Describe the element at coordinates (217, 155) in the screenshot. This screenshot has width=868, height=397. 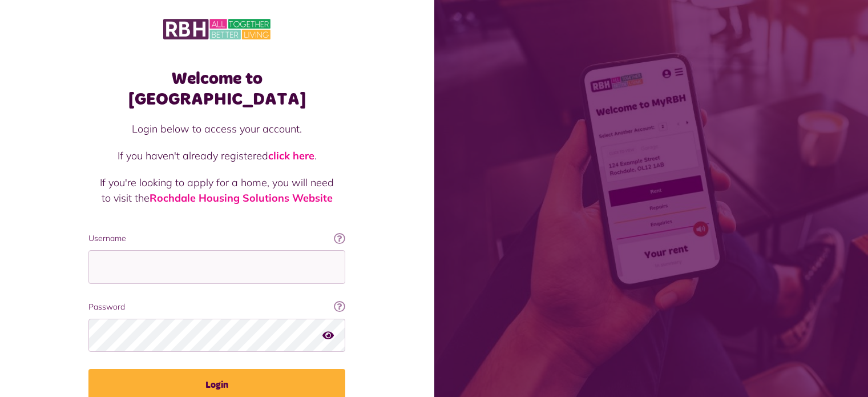
I see `p: If you haven't already registered .` at that location.